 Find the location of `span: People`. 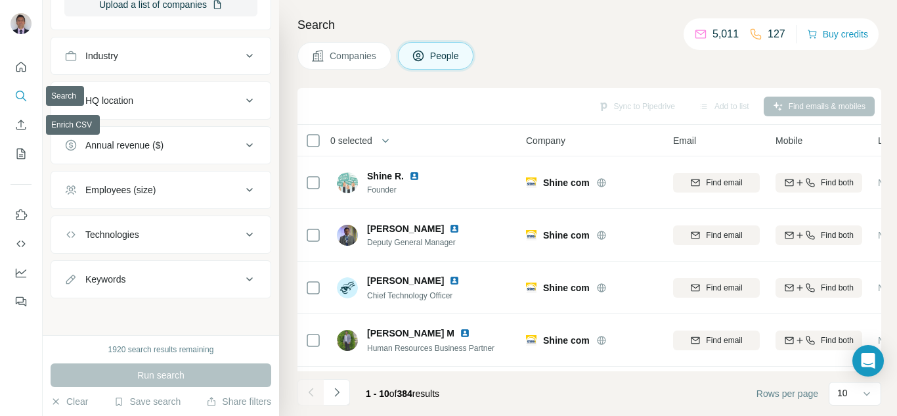

span: People is located at coordinates (445, 56).